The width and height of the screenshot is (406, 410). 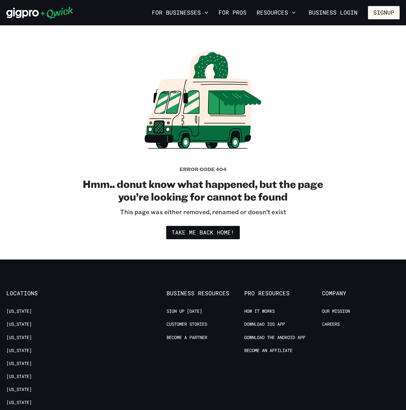 I want to click on a: Take me back home!, so click(x=203, y=233).